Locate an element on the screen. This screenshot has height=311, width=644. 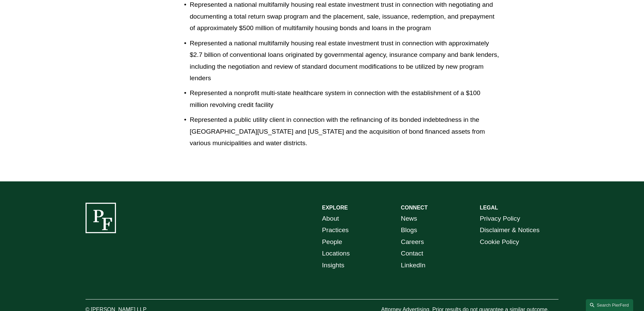
a: Locations is located at coordinates (336, 253).